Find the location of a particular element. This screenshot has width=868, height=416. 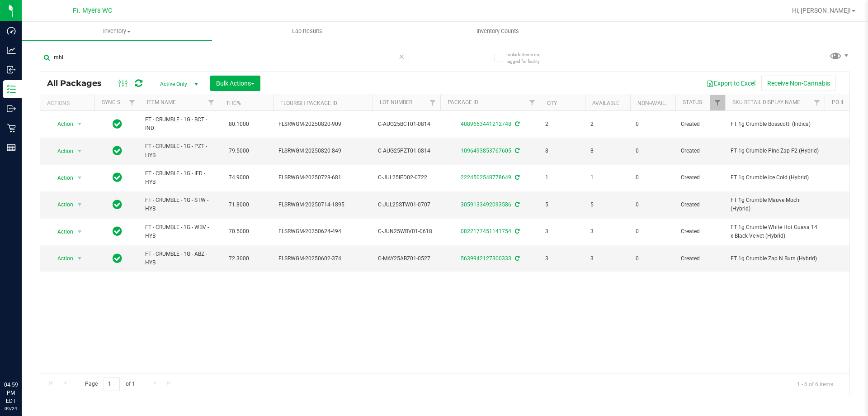

div: Actions is located at coordinates (69, 103).